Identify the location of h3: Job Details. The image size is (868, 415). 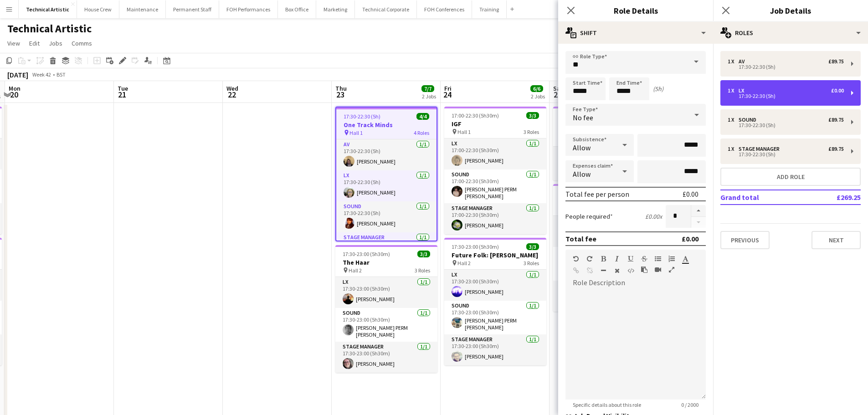
(791, 10).